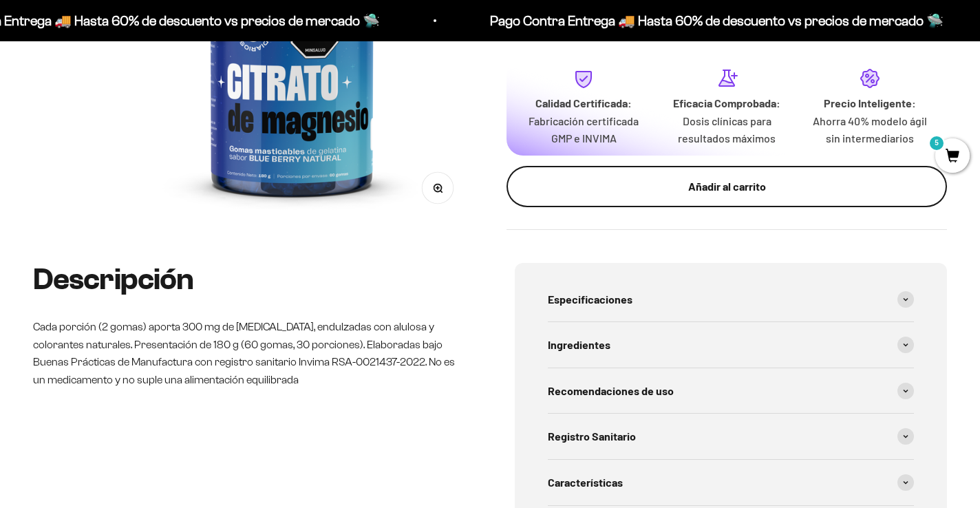  Describe the element at coordinates (584, 129) in the screenshot. I see `p: Fabricación certificada GMP e INVIMA` at that location.